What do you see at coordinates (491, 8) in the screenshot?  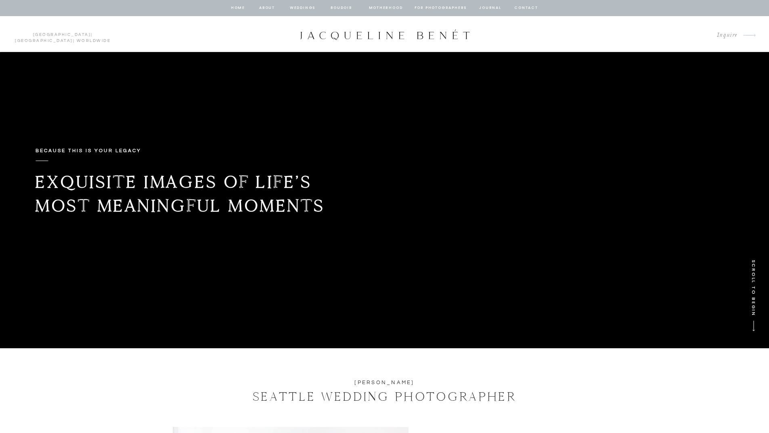 I see `a: journal` at bounding box center [491, 8].